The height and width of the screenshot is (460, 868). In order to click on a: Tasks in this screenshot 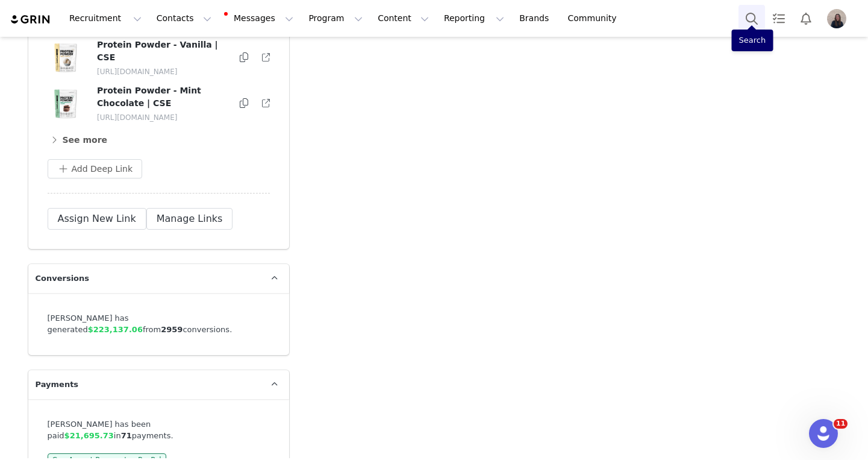, I will do `click(779, 18)`.